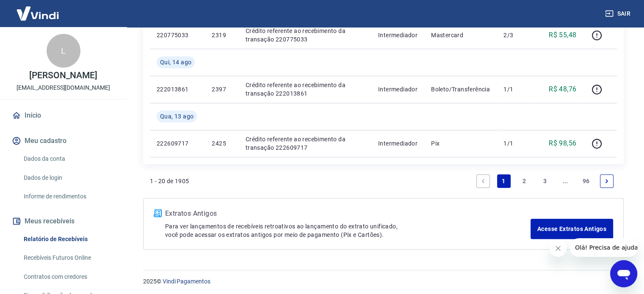 Image resolution: width=644 pixels, height=294 pixels. I want to click on a: Next page, so click(607, 181).